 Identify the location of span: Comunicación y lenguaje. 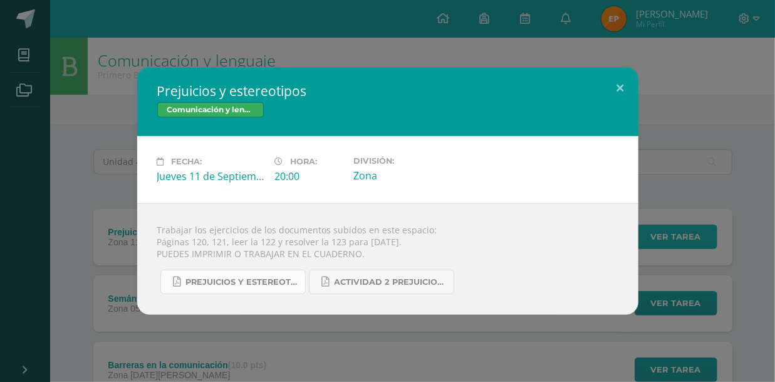
(211, 110).